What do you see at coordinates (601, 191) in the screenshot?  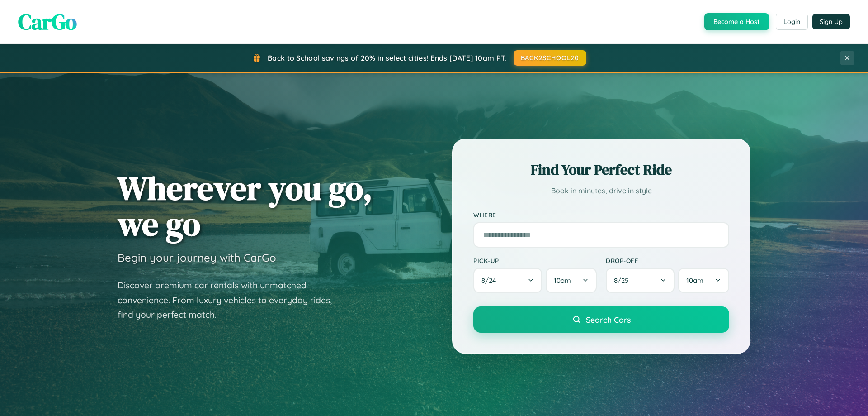 I see `p: Book in minutes, drive in style` at bounding box center [601, 191].